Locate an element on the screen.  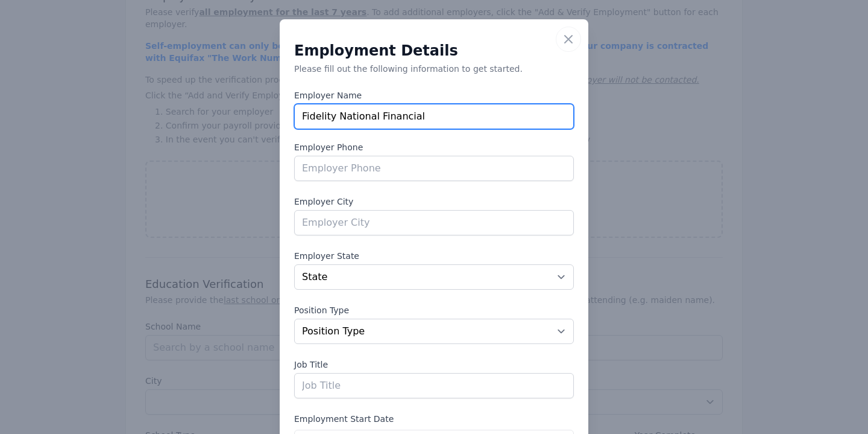
input: Employer City is located at coordinates (434, 223).